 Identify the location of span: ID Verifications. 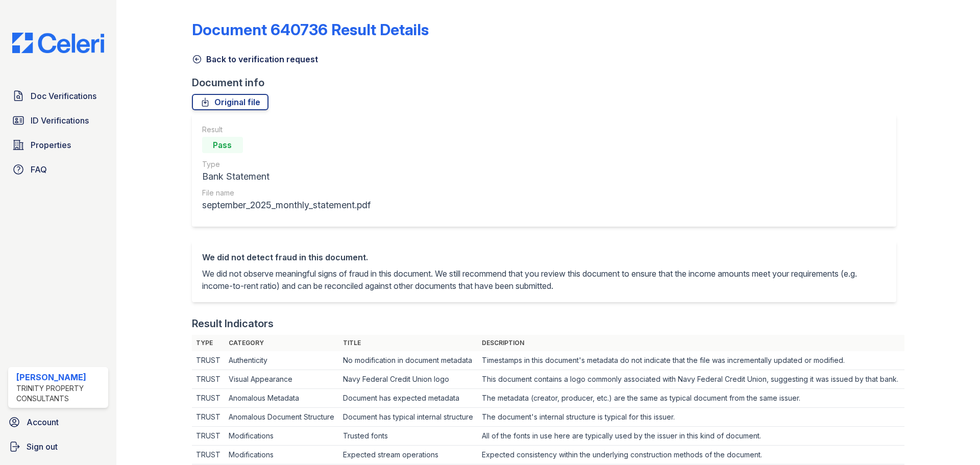
(59, 120).